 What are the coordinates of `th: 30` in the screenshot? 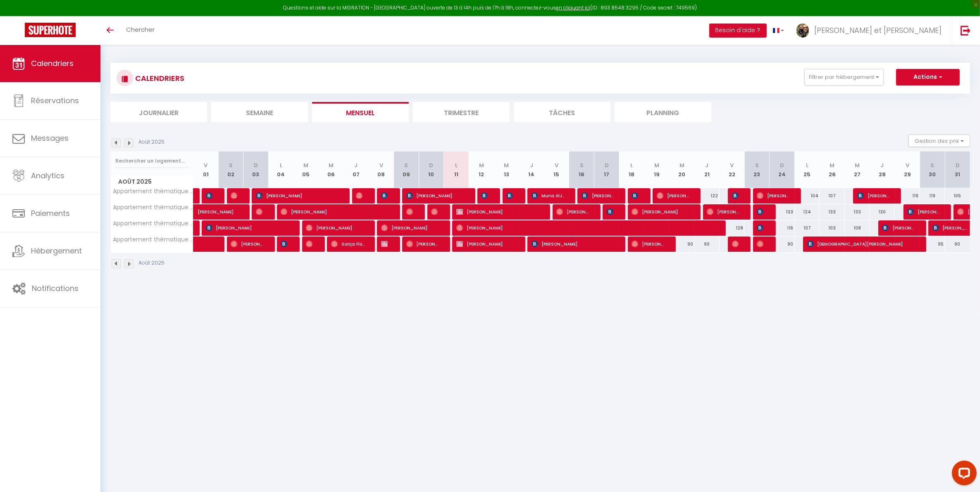 It's located at (932, 170).